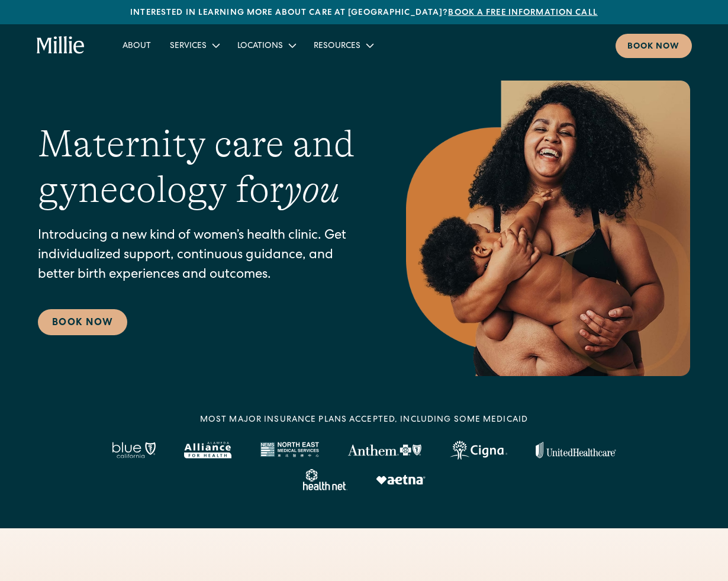  I want to click on img: Healthnet logo, so click(325, 479).